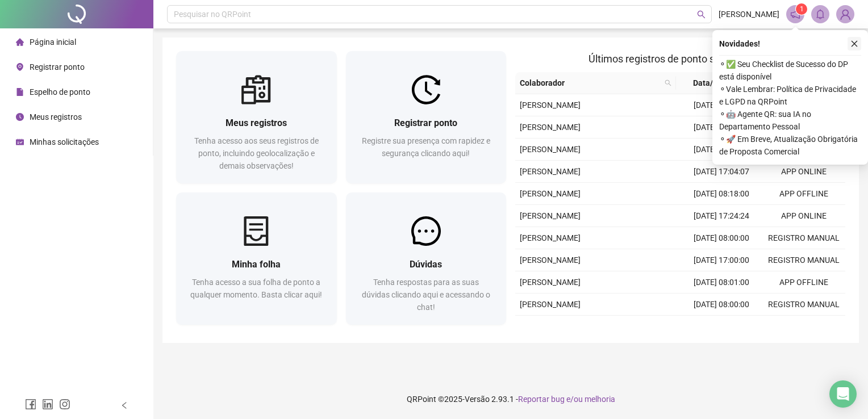  What do you see at coordinates (20, 67) in the screenshot?
I see `span: environment` at bounding box center [20, 67].